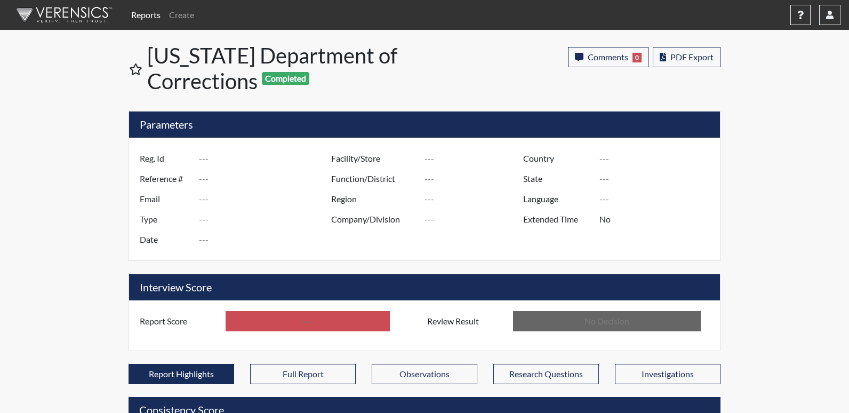  I want to click on label: Review Result, so click(466, 321).